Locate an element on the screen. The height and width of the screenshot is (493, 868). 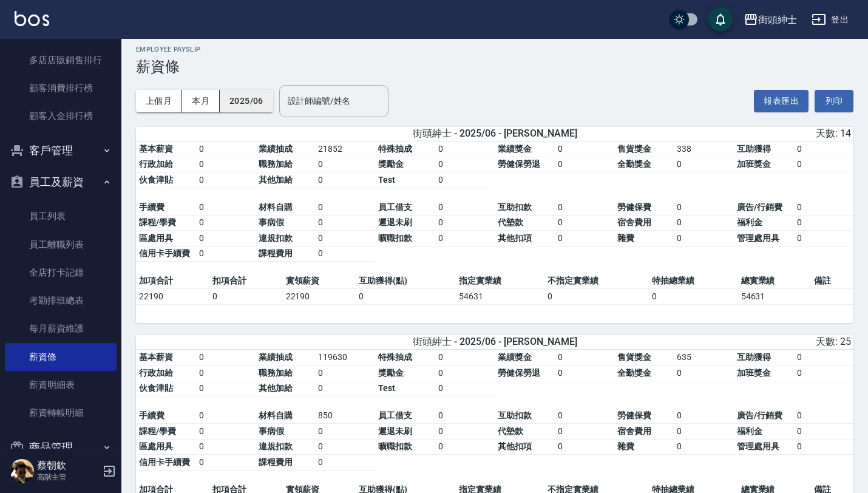
td: 指定實業績 is located at coordinates (501, 281).